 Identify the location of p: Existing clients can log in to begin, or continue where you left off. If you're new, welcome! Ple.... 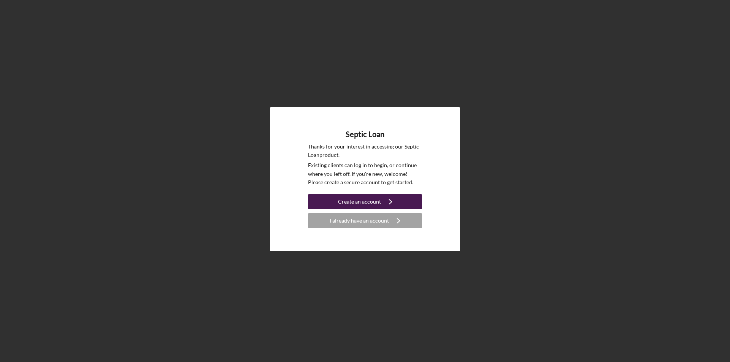
(365, 174).